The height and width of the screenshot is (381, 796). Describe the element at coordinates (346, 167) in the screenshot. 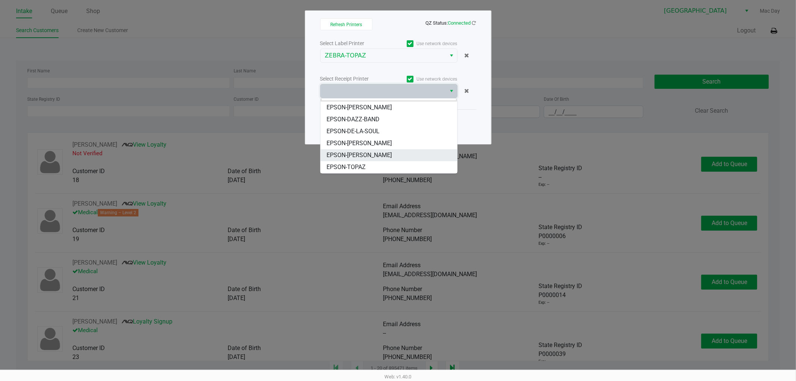

I see `span: EPSON-TOPAZ` at that location.